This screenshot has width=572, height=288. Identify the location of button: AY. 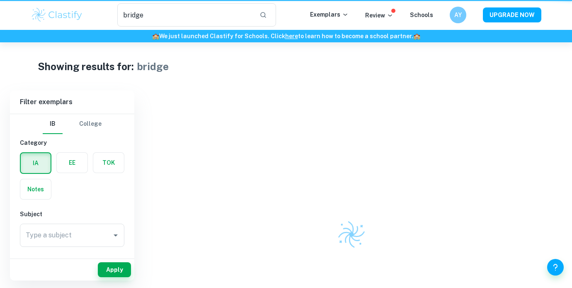
(458, 15).